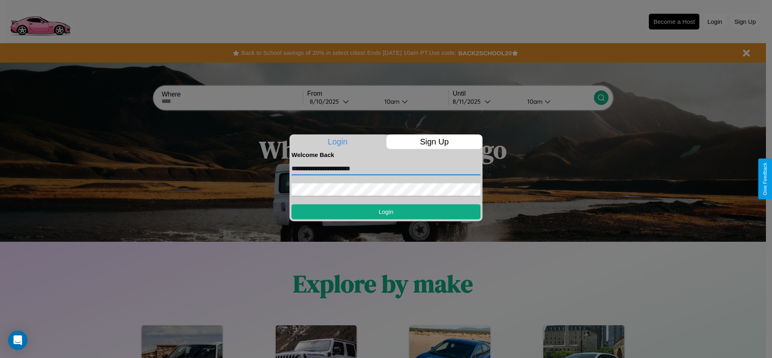 The image size is (772, 358). Describe the element at coordinates (18, 340) in the screenshot. I see `div: Open Intercom Messenger` at that location.